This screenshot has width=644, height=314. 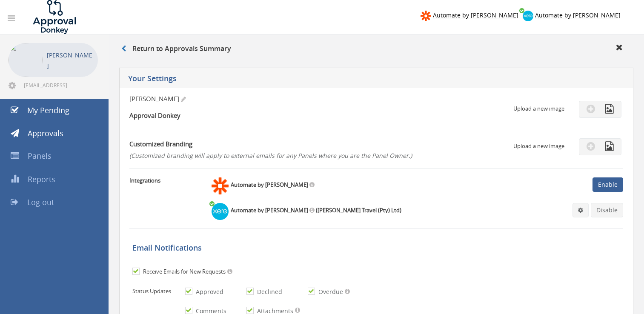 I want to click on span: (Customized branding will apply to external emails for any Panels where you are the Panel Owner.), so click(x=271, y=156).